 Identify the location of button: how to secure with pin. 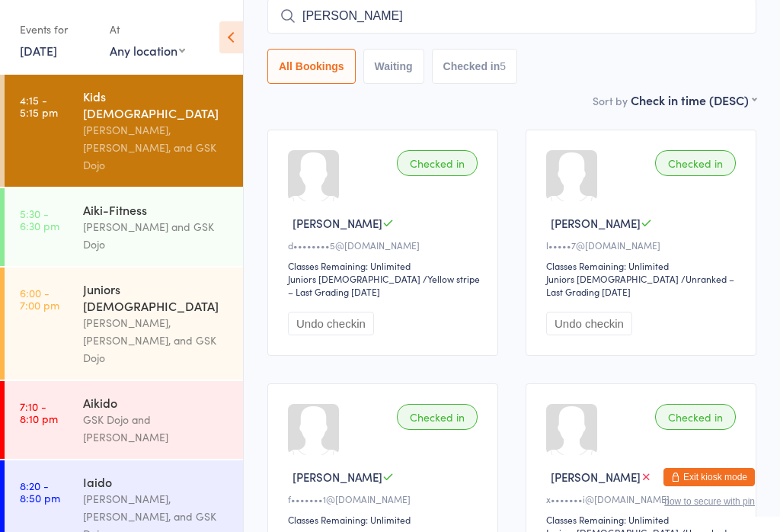
(709, 501).